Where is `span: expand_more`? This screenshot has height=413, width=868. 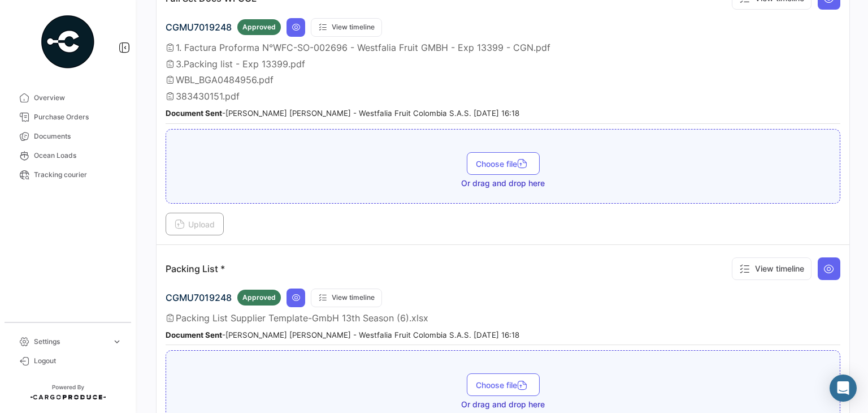 span: expand_more is located at coordinates (117, 341).